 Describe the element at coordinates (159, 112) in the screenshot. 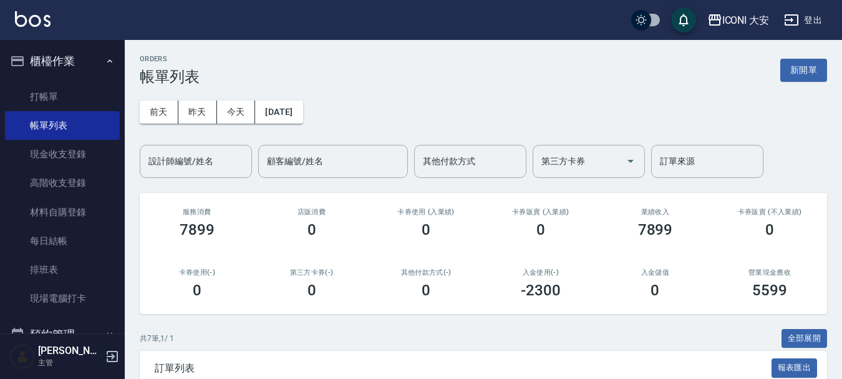

I see `button: 前天` at that location.